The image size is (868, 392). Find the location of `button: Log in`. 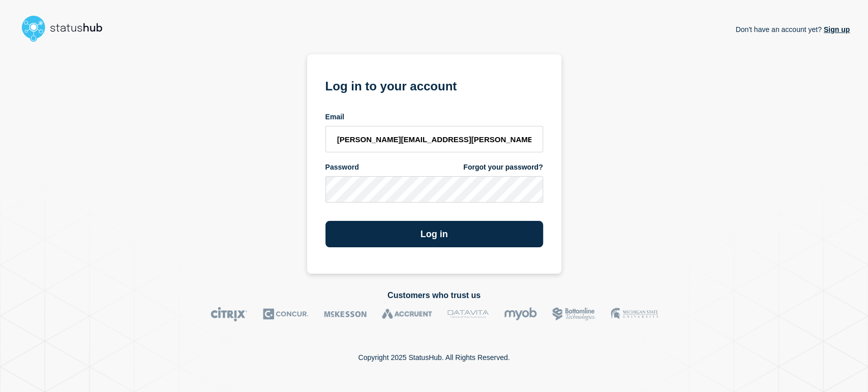

button: Log in is located at coordinates (434, 234).